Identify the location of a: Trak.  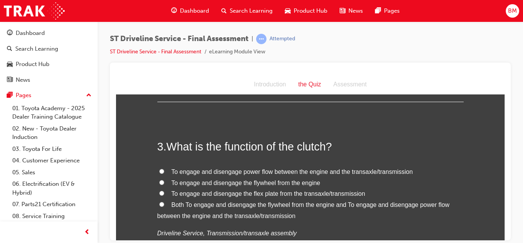
(34, 11).